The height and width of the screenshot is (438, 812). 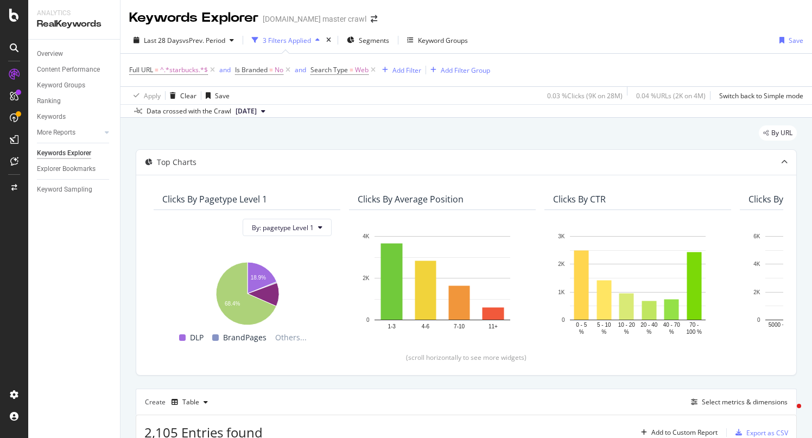 I want to click on span: BrandPages, so click(x=245, y=338).